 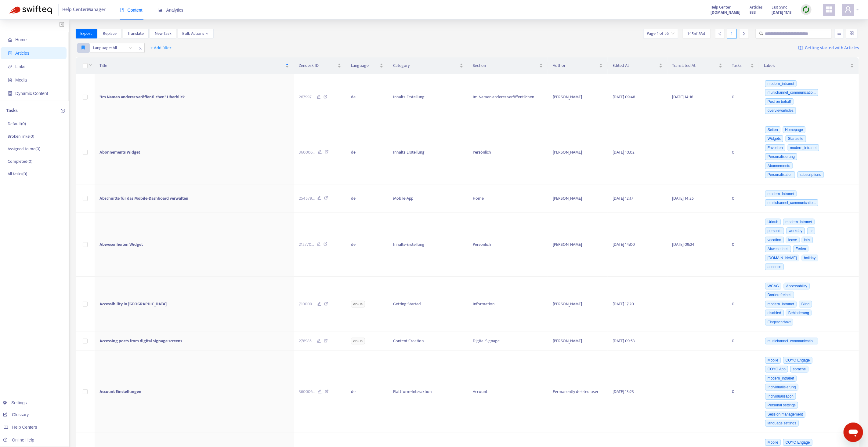 What do you see at coordinates (773, 130) in the screenshot?
I see `span: Seiten` at bounding box center [773, 130].